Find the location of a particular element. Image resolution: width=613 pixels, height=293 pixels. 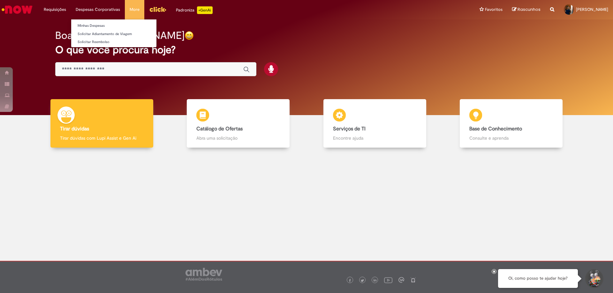

span: Rascunhos is located at coordinates (529, 9).